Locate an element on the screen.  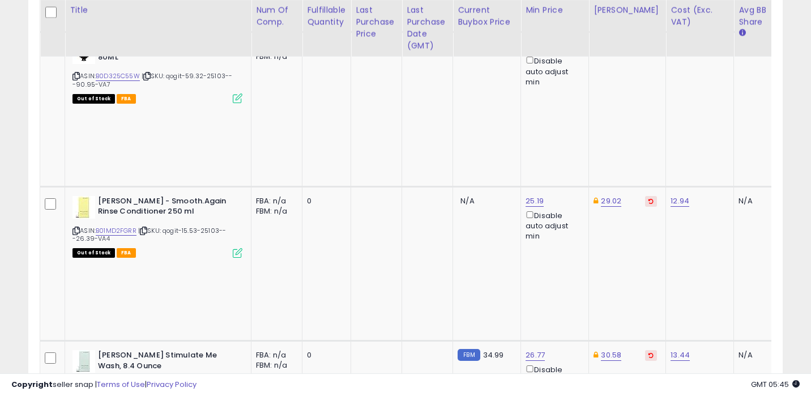
div: Min Price is located at coordinates (555, 10).